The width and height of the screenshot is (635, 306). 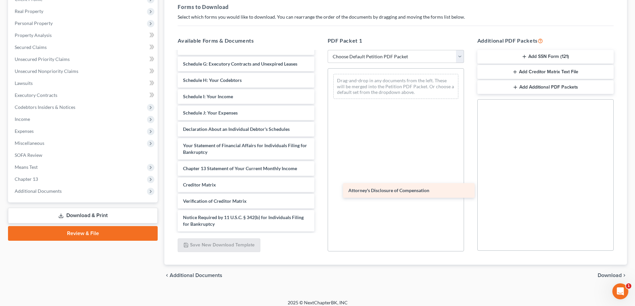 What do you see at coordinates (83, 234) in the screenshot?
I see `a: Review & File` at bounding box center [83, 234].